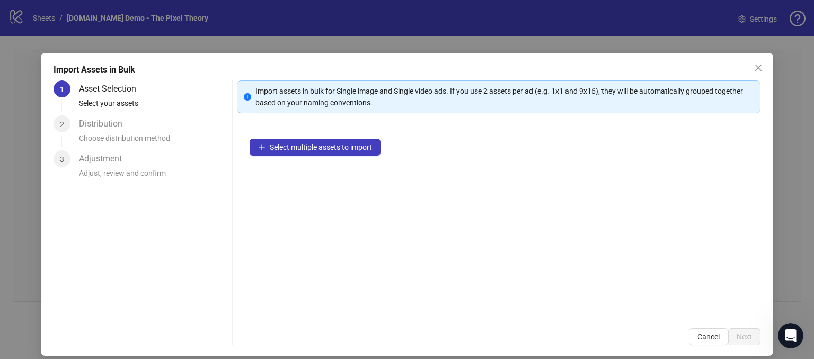 The height and width of the screenshot is (359, 814). What do you see at coordinates (159, 292) in the screenshot?
I see `span: Messages` at bounding box center [159, 292].